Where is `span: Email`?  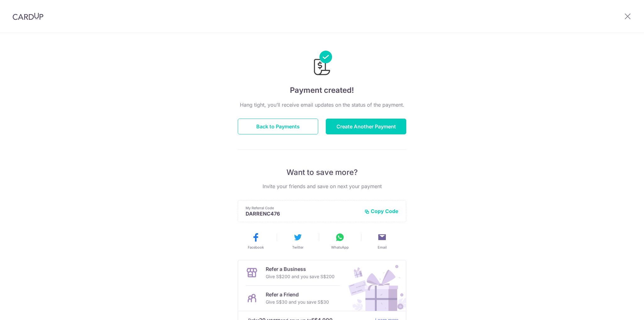 span: Email is located at coordinates (382, 247).